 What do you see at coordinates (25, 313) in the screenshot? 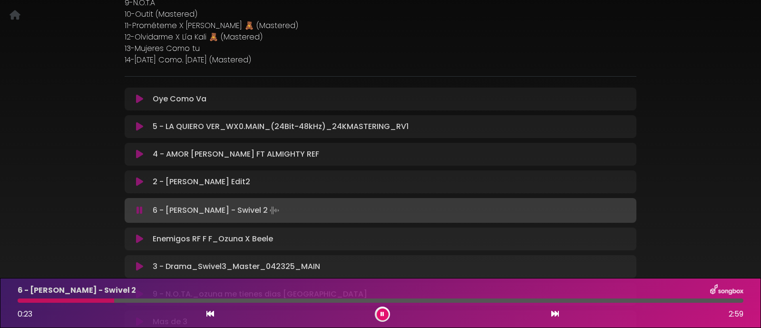
I see `span: 0:23` at bounding box center [25, 313].